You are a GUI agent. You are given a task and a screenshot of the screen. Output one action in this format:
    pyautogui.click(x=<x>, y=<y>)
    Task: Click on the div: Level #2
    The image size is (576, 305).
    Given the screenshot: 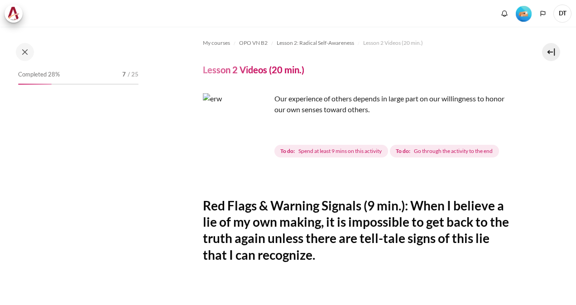 What is the action you would take?
    pyautogui.click(x=524, y=13)
    